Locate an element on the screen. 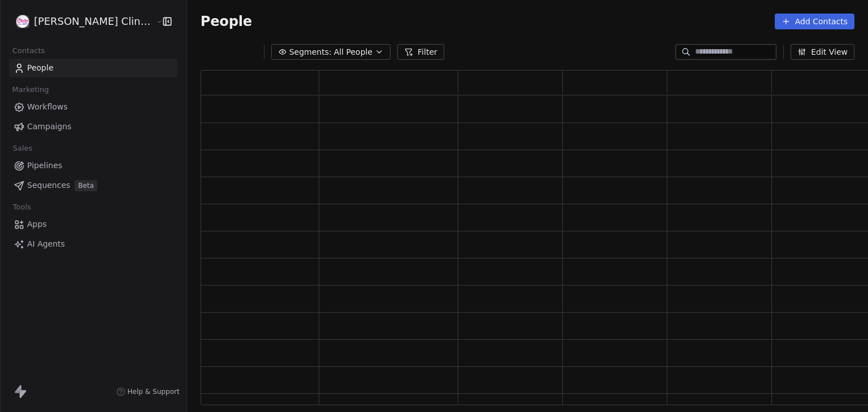  button: Edit View is located at coordinates (822, 52).